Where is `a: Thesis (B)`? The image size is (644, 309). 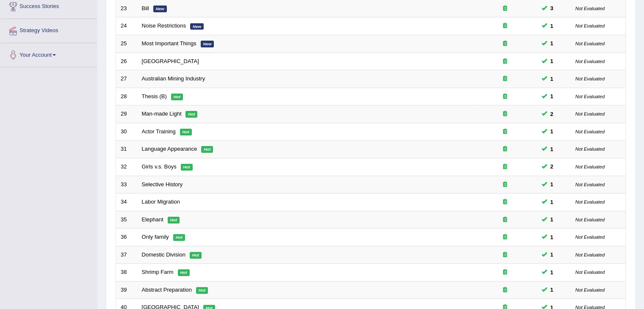
a: Thesis (B) is located at coordinates (154, 96).